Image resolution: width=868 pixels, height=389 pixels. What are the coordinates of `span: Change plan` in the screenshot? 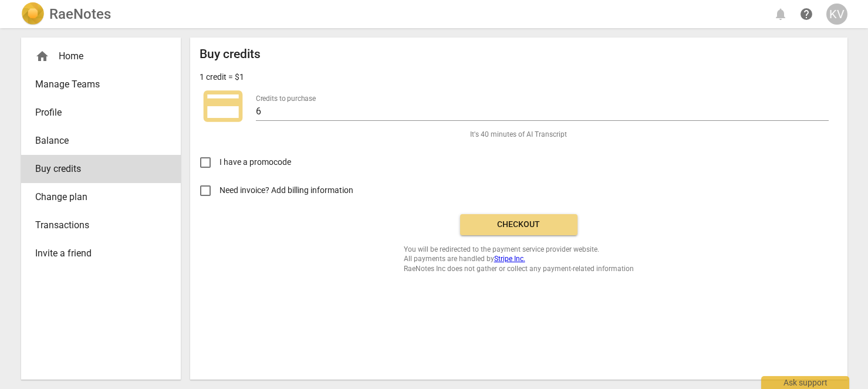 It's located at (96, 197).